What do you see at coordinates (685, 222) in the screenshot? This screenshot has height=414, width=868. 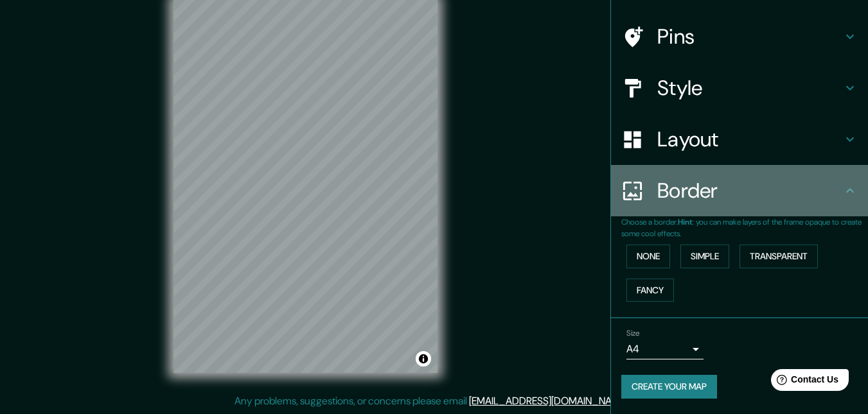 I see `b: Hint` at bounding box center [685, 222].